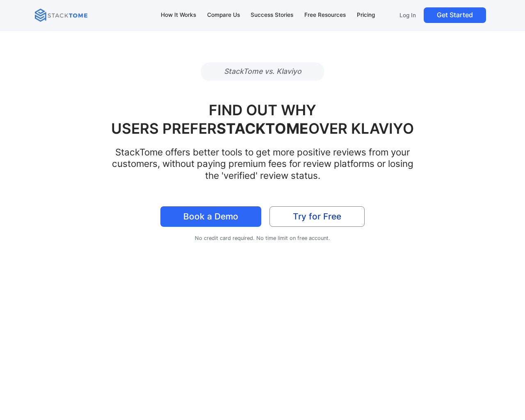 The width and height of the screenshot is (525, 420). What do you see at coordinates (325, 15) in the screenshot?
I see `a: Free Resources` at bounding box center [325, 15].